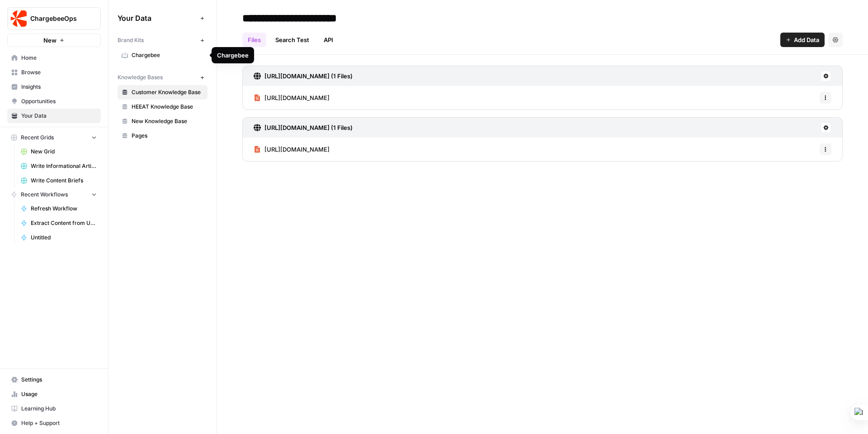  I want to click on span: Write Content Briefs, so click(64, 181).